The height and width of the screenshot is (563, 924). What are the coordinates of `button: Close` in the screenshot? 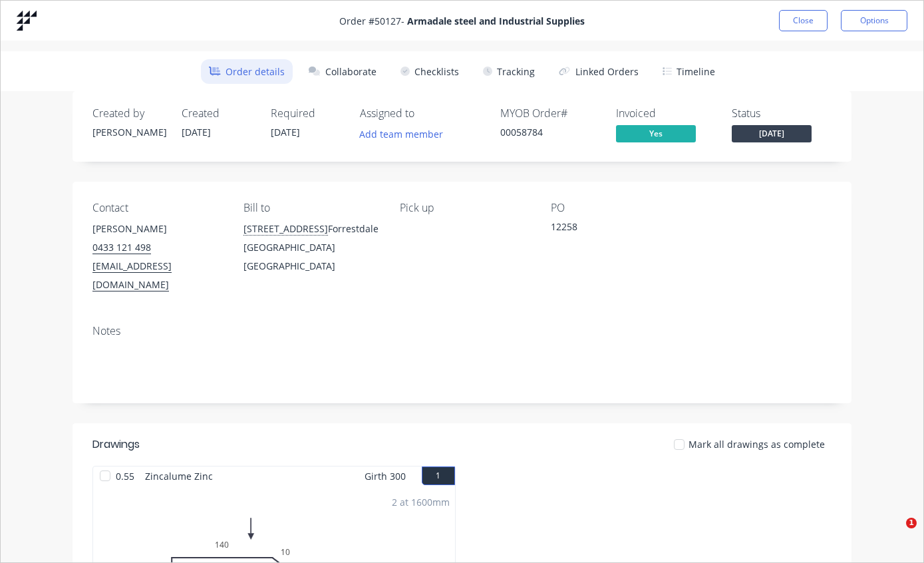 It's located at (803, 21).